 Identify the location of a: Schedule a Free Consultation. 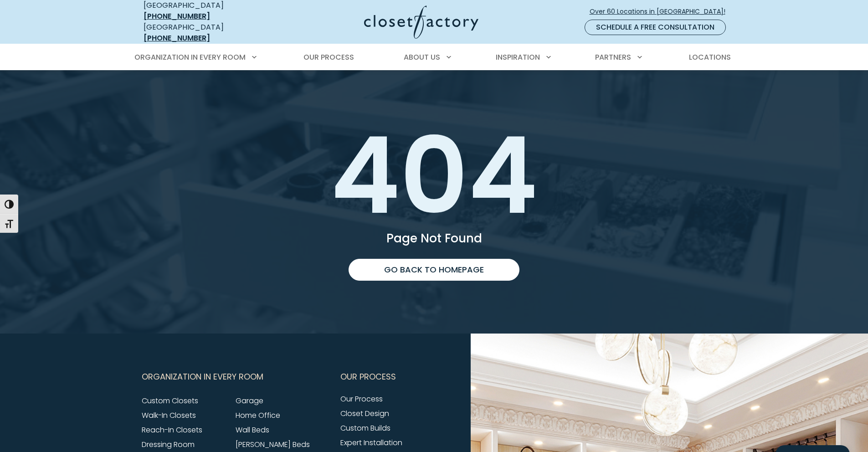
(655, 27).